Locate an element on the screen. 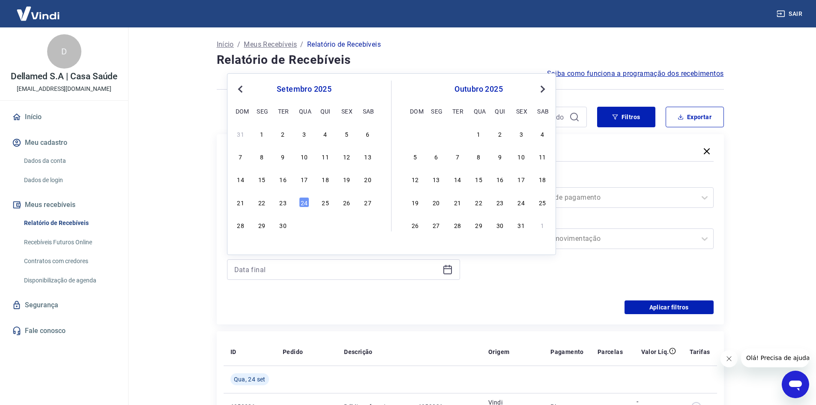 This screenshot has height=405, width=816. div: Choose domingo, 7 de setembro de 2025 is located at coordinates (241, 156).